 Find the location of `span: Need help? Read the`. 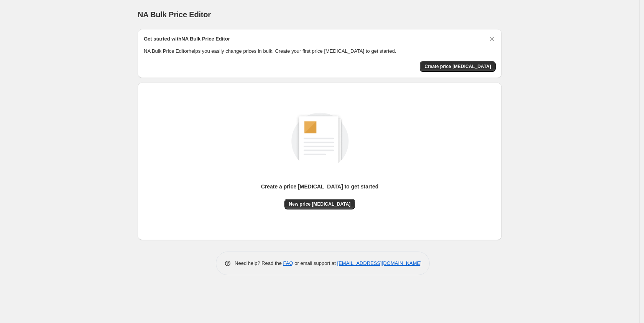

span: Need help? Read the is located at coordinates (258, 264).